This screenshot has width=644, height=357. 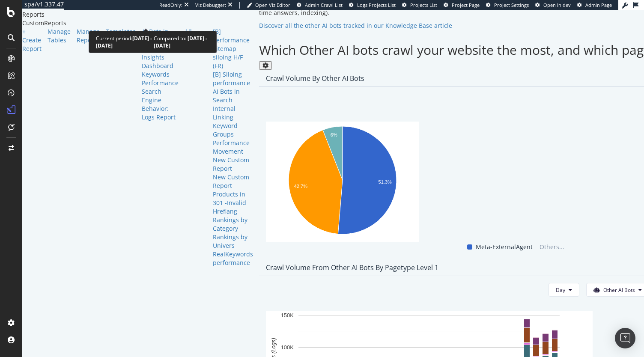 What do you see at coordinates (625, 338) in the screenshot?
I see `div: Open Intercom Messenger` at bounding box center [625, 338].